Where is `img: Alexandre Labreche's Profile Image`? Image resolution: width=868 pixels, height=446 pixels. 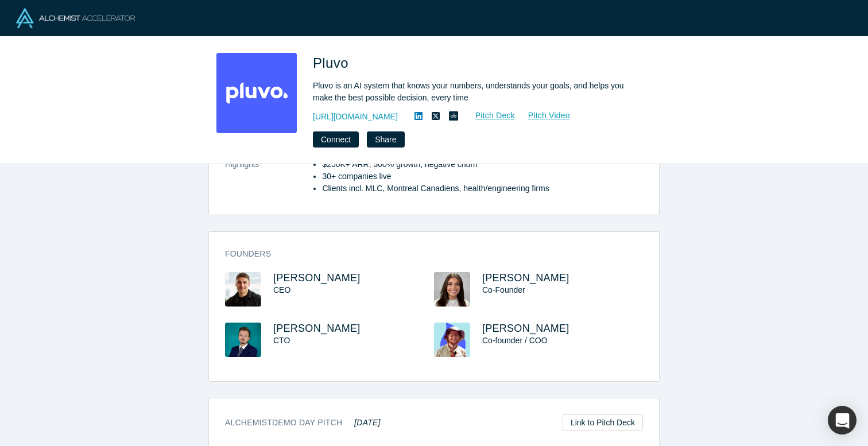 img: Alexandre Labreche's Profile Image is located at coordinates (243, 289).